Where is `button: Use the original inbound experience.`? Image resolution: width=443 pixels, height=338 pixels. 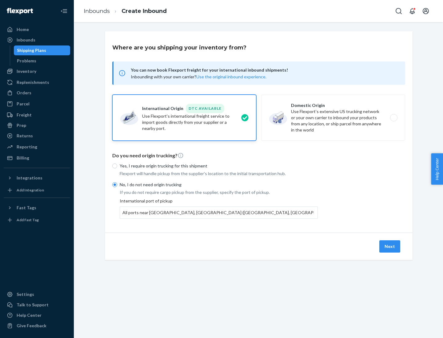 button: Use the original inbound experience. is located at coordinates (231, 77).